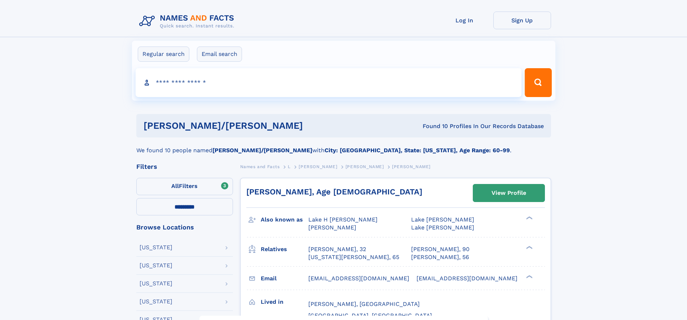 The height and width of the screenshot is (320, 687). I want to click on div: Filters, so click(185, 167).